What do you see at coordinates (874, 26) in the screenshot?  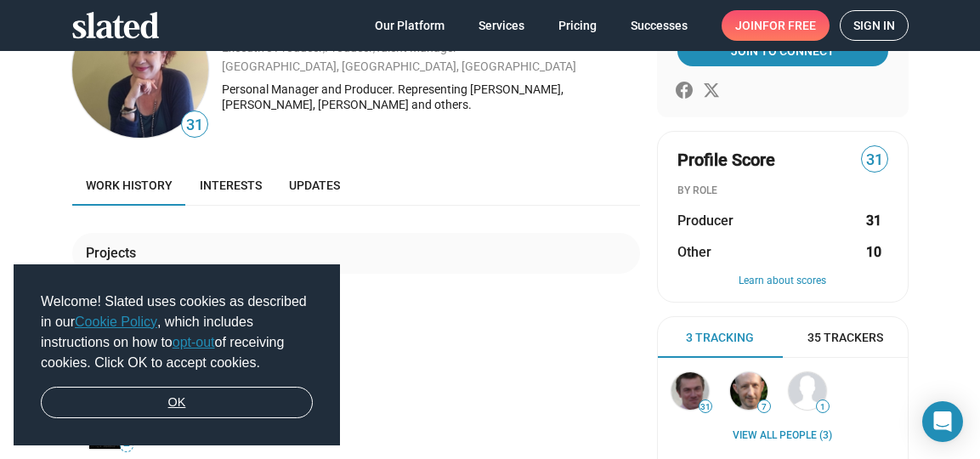 I see `a: Sign in` at bounding box center [874, 26].